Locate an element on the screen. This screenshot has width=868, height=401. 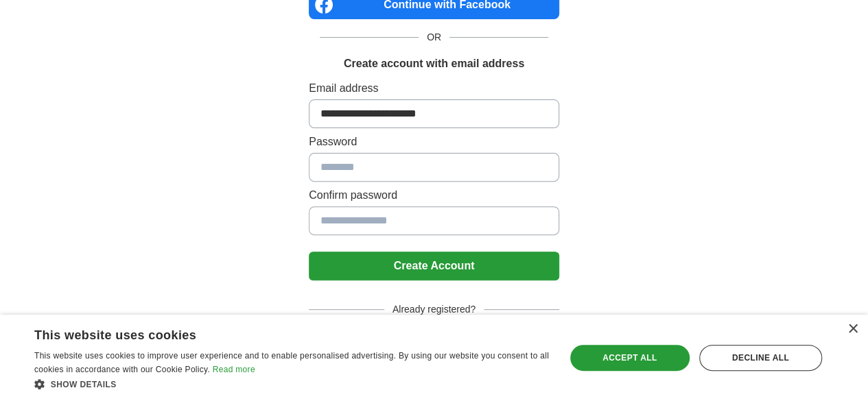
a: Read more, opens a new window is located at coordinates (234, 370).